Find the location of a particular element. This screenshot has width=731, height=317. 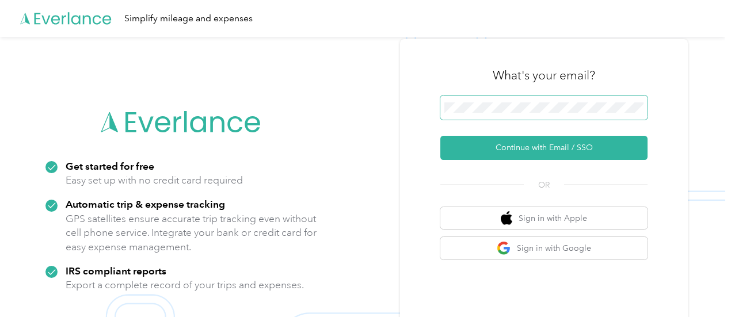

strong: Get started for free is located at coordinates (110, 166).